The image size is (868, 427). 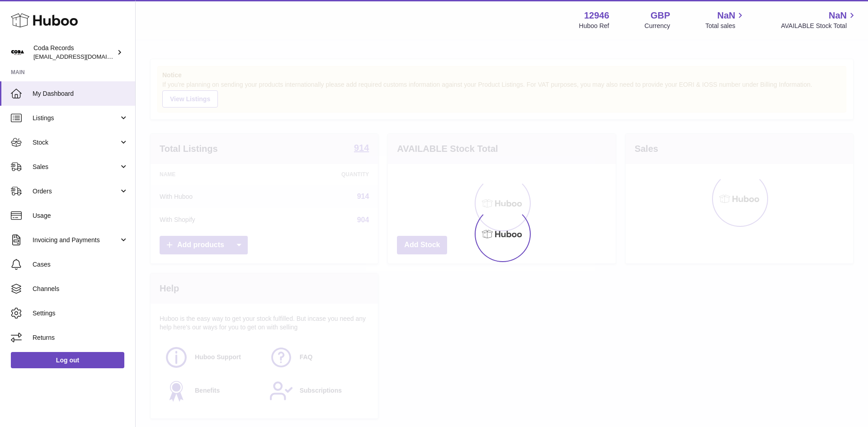 I want to click on span: Total sales, so click(x=725, y=26).